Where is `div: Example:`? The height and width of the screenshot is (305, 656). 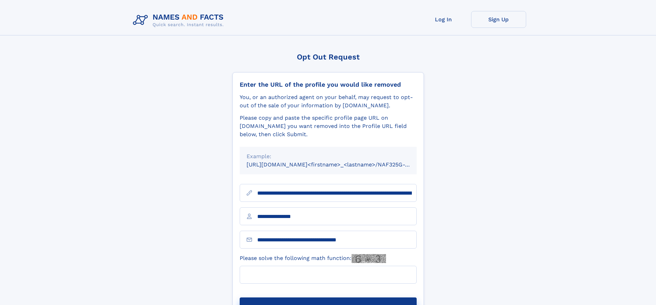
div: Example: is located at coordinates (328, 157).